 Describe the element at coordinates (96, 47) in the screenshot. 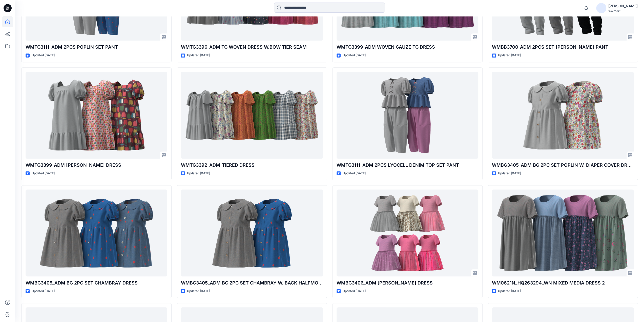

I see `p: WMTG3111_ADM 2PCS POPLIN SET PANT` at that location.